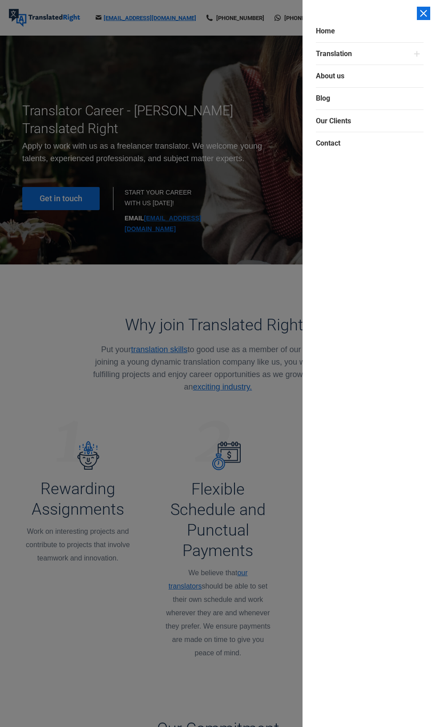 This screenshot has height=727, width=436. Describe the element at coordinates (424, 13) in the screenshot. I see `div: Close` at that location.